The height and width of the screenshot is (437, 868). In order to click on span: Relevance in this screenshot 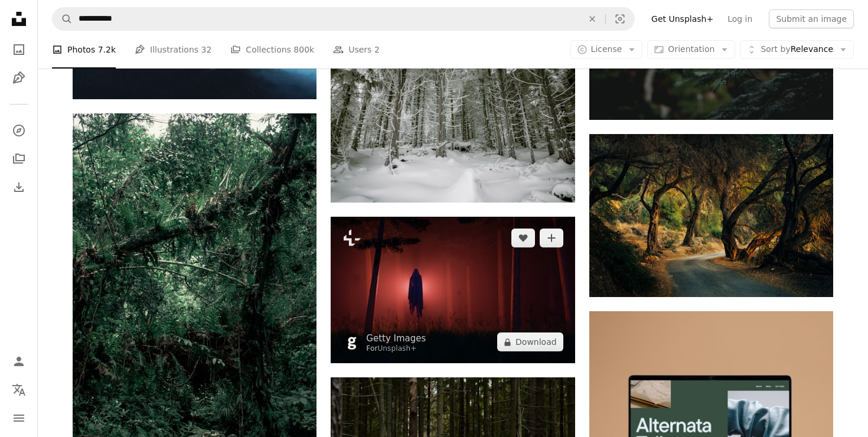, I will do `click(796, 49)`.